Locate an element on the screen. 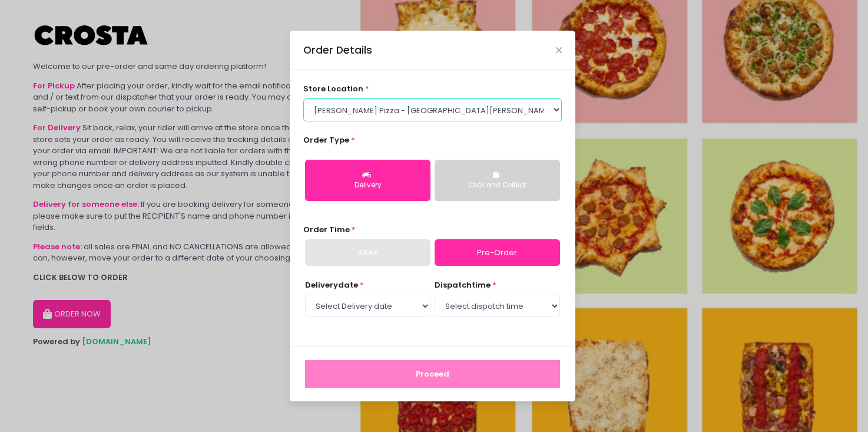 The image size is (868, 432). button: Close is located at coordinates (559, 50).